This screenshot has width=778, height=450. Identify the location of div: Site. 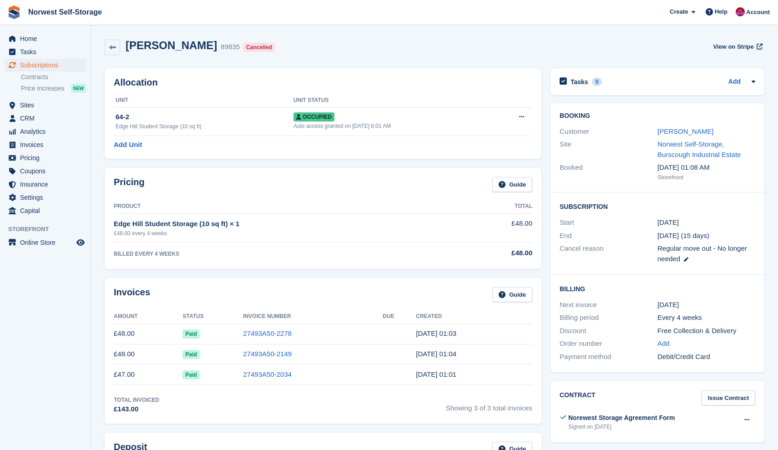
(608, 149).